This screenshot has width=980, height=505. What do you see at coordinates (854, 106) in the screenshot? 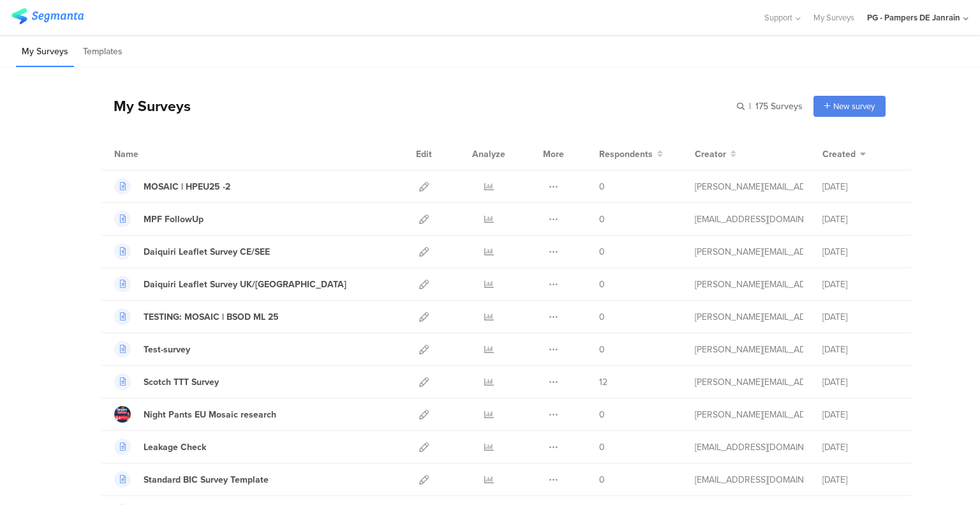
I see `span: New survey` at bounding box center [854, 106].